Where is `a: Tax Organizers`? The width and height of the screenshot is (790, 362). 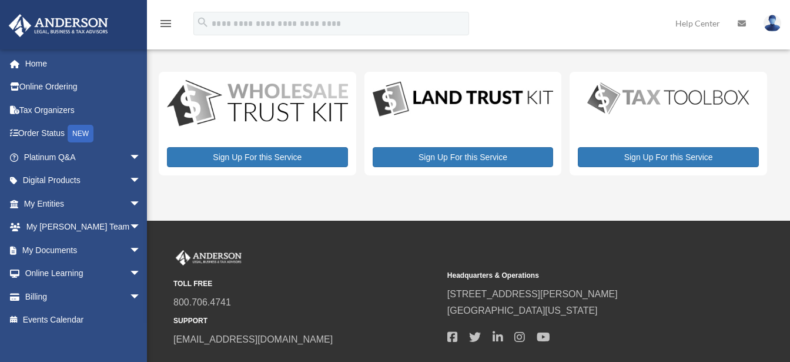
a: Tax Organizers is located at coordinates (84, 110).